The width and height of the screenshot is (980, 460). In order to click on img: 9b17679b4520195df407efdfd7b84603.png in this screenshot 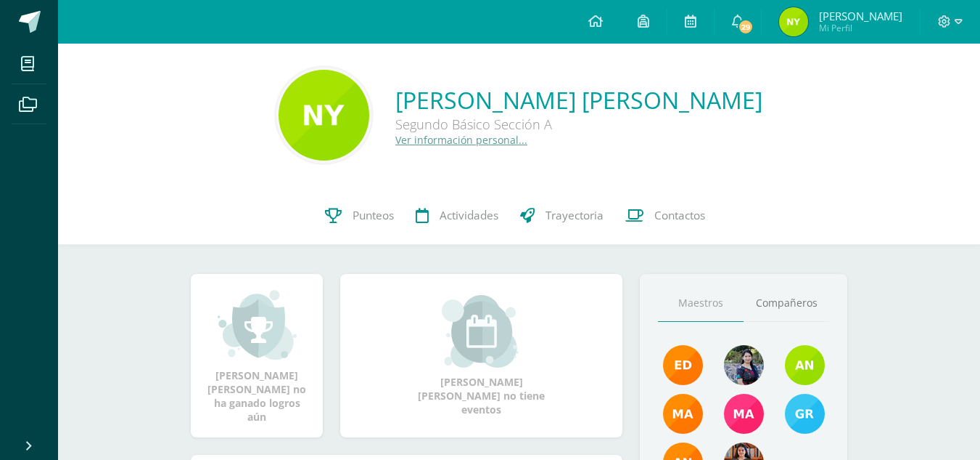, I will do `click(744, 364)`.